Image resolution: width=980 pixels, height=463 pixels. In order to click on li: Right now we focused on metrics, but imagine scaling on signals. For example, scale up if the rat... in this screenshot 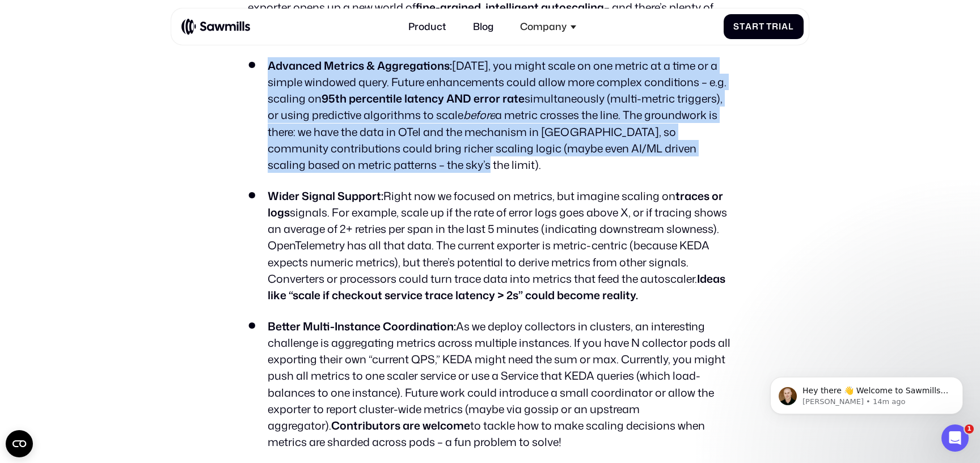, I will do `click(489, 245)`.